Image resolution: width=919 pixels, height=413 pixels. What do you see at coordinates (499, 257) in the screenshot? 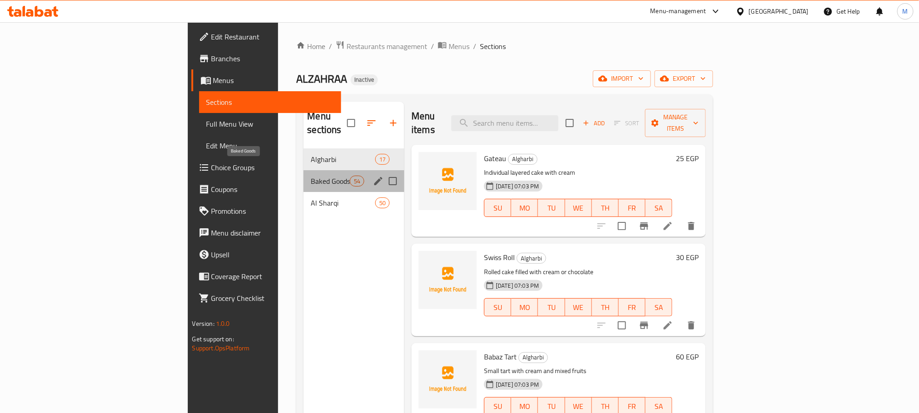
I see `span: Swiss Roll` at bounding box center [499, 257].